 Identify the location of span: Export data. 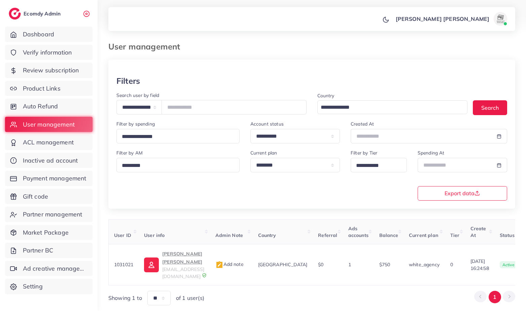
(462, 193).